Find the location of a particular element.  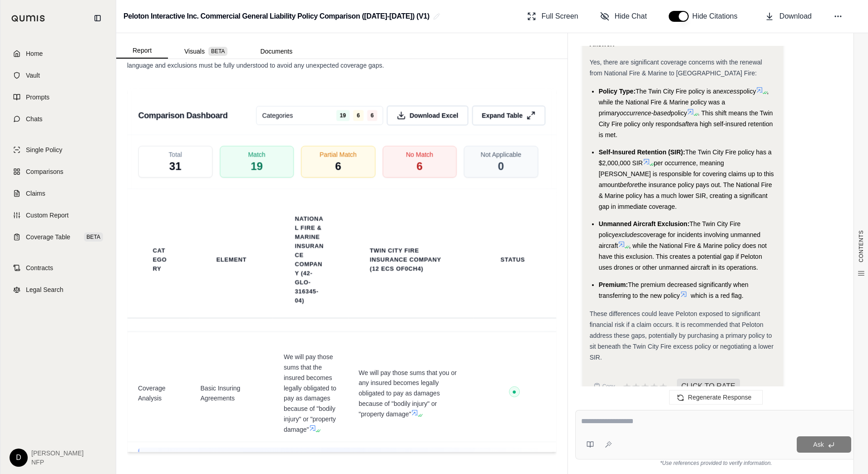

span: a high self-insured retention is met. is located at coordinates (686, 129).